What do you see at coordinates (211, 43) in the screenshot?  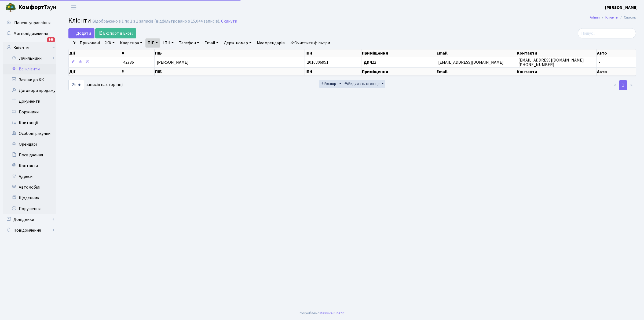 I see `a: Email` at bounding box center [211, 43].